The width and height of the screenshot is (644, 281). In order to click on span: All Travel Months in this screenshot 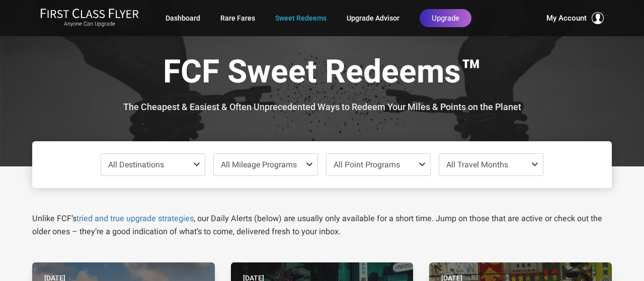, I will do `click(477, 165)`.